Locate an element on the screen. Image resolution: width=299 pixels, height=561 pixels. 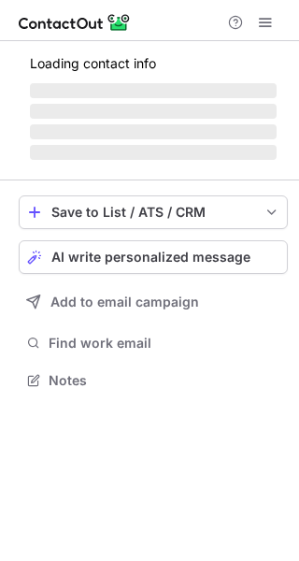
button: save-profile-one-click is located at coordinates (153, 212).